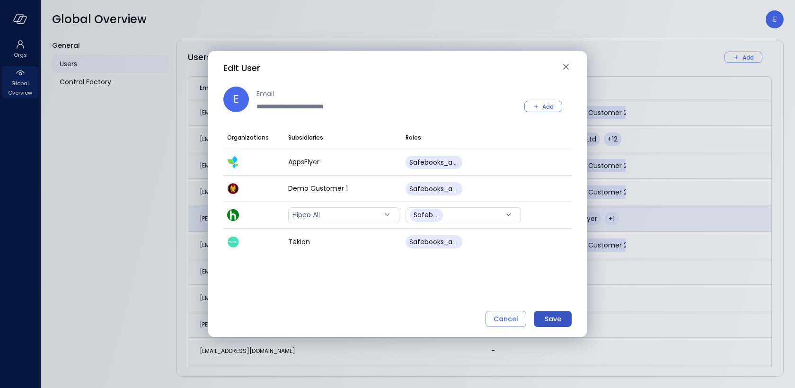  I want to click on div: Tekion, so click(254, 242).